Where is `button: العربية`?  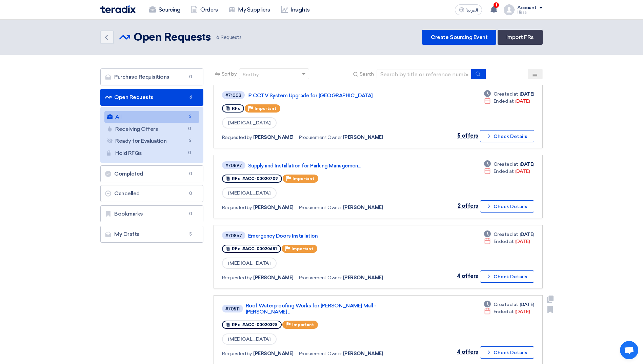 button: العربية is located at coordinates (469, 10).